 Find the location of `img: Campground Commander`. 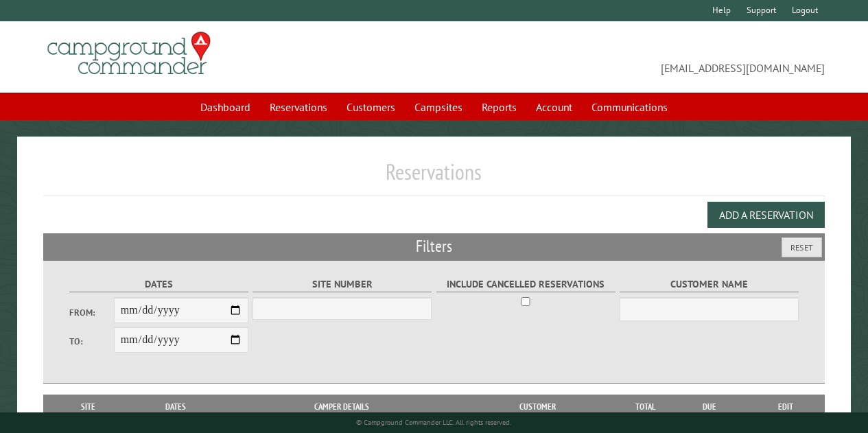

img: Campground Commander is located at coordinates (129, 54).